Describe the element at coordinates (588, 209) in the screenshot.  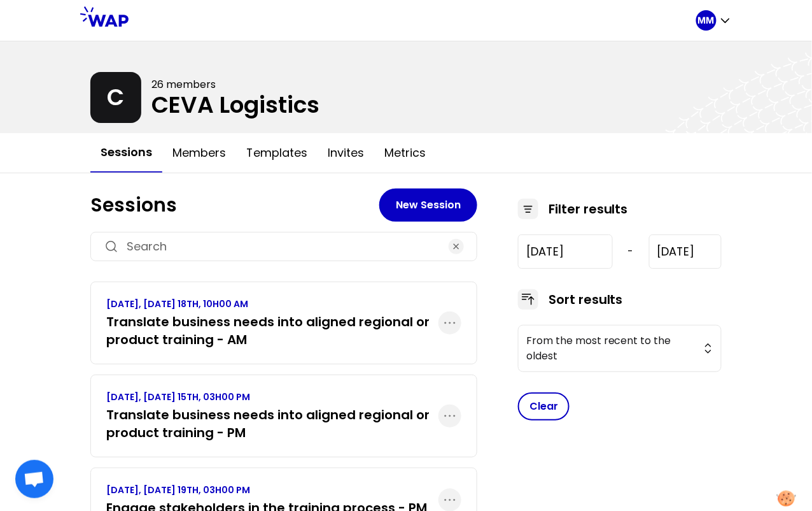
I see `h3: Filter results` at that location.